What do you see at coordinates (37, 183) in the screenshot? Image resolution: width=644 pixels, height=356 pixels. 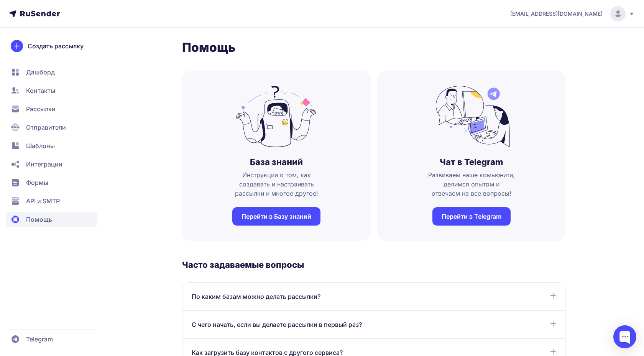 I see `span: Формы` at bounding box center [37, 183].